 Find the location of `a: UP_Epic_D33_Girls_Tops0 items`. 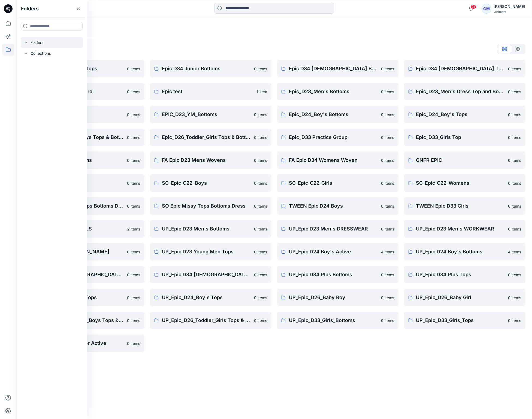

a: UP_Epic_D33_Girls_Tops0 items is located at coordinates (465, 321).